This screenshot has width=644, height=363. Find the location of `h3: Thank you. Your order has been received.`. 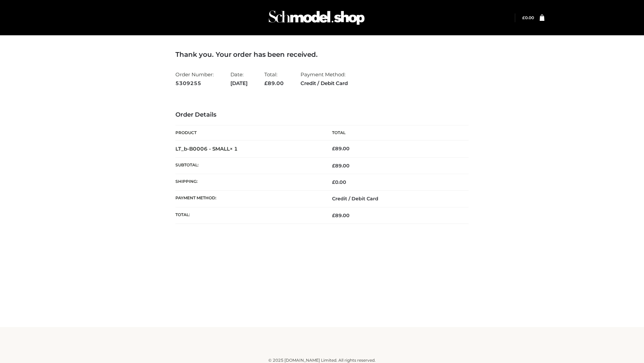

h3: Thank you. Your order has been received. is located at coordinates (322, 55).